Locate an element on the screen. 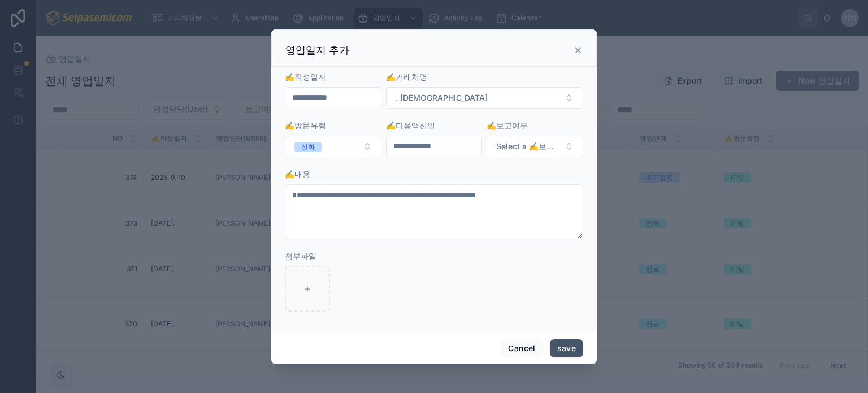 The image size is (868, 393). button: Cancel is located at coordinates (522, 348).